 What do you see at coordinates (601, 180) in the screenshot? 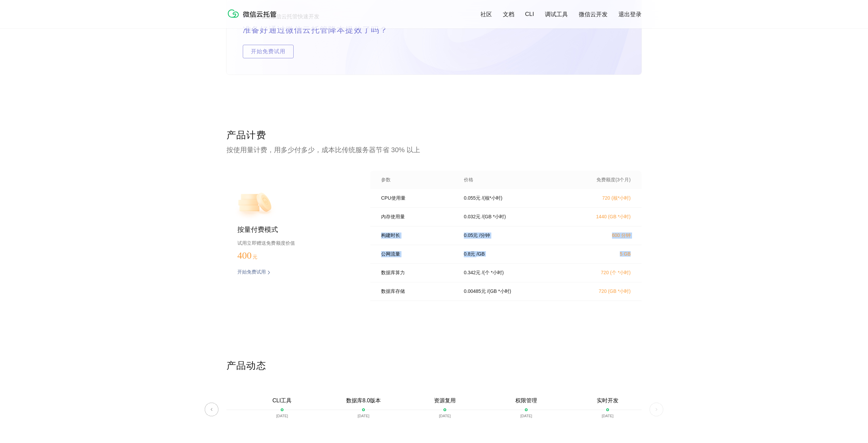
I see `p: 免费额度(3个月)` at bounding box center [601, 180].